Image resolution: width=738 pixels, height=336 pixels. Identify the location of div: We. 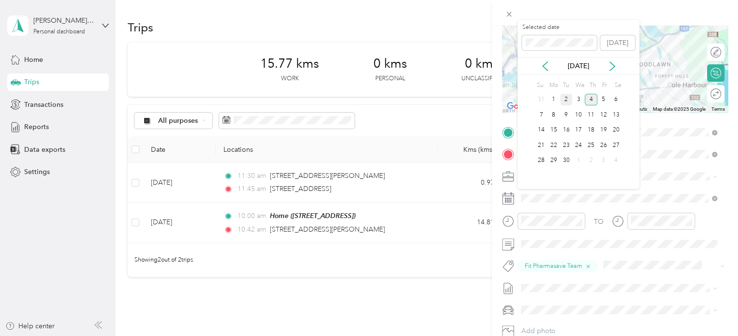
(579, 85).